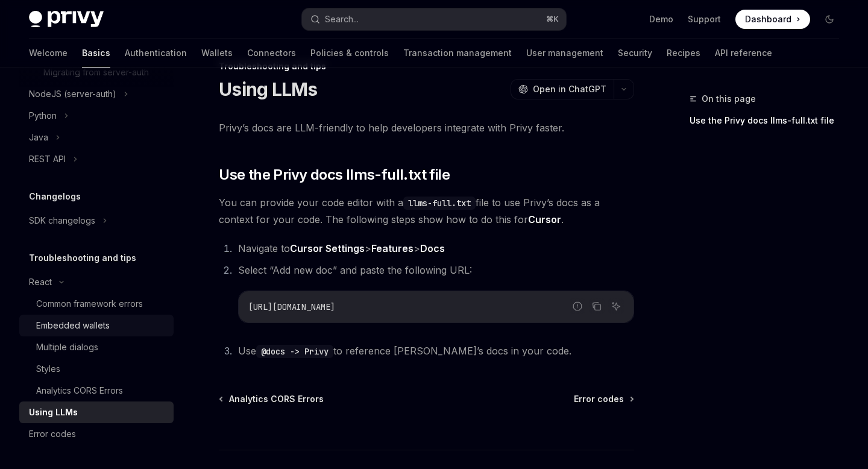 This screenshot has width=868, height=469. I want to click on a: Policies & controls, so click(350, 53).